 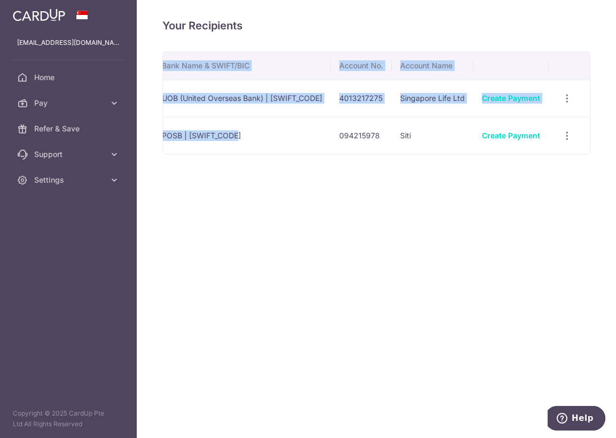 I want to click on td: 094215978, so click(x=361, y=136).